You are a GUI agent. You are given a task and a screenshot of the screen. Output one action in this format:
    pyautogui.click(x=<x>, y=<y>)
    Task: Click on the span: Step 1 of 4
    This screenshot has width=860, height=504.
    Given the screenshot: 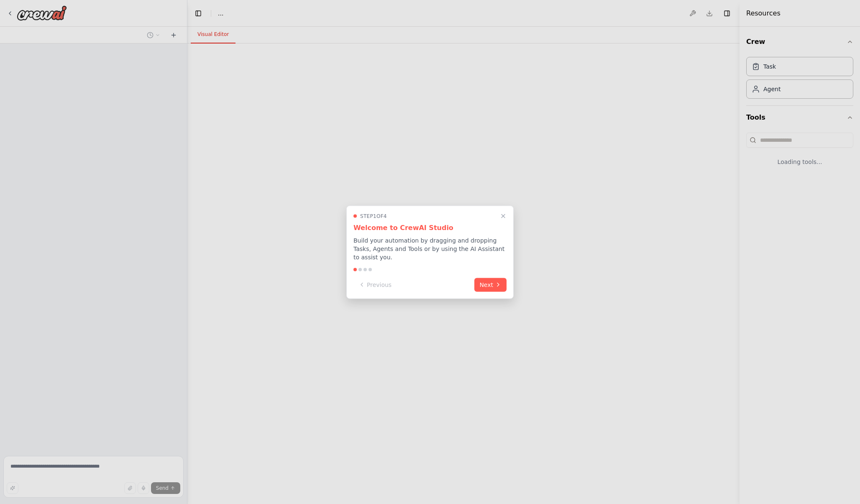 What is the action you would take?
    pyautogui.click(x=374, y=216)
    